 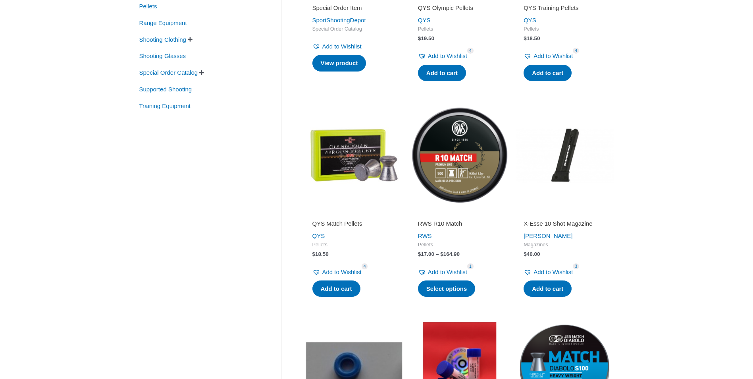 What do you see at coordinates (426, 254) in the screenshot?
I see `bdi: 17.00` at bounding box center [426, 254].